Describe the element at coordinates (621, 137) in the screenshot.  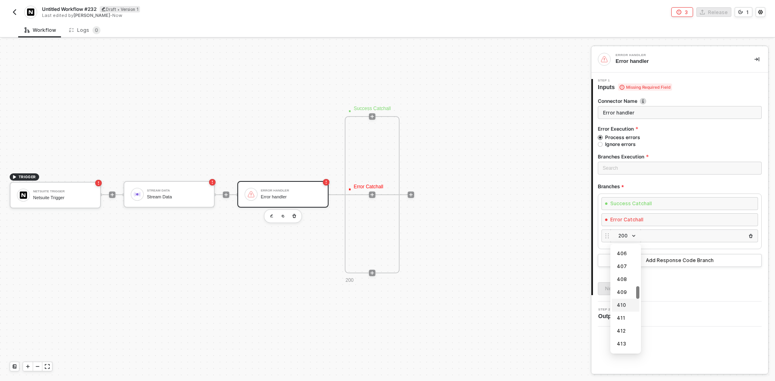
I see `span: Process errors` at that location.